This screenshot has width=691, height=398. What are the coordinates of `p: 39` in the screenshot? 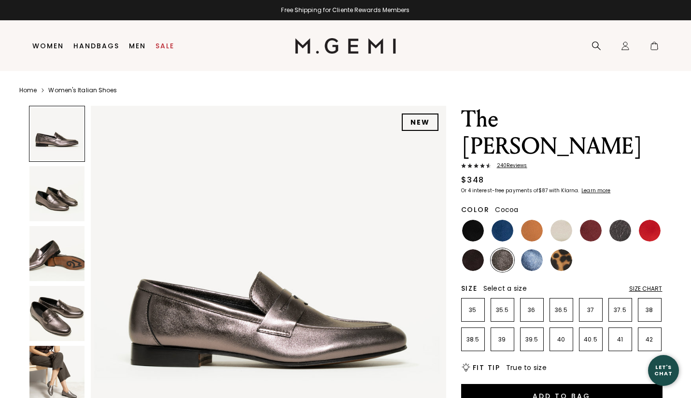 It's located at (502, 340).